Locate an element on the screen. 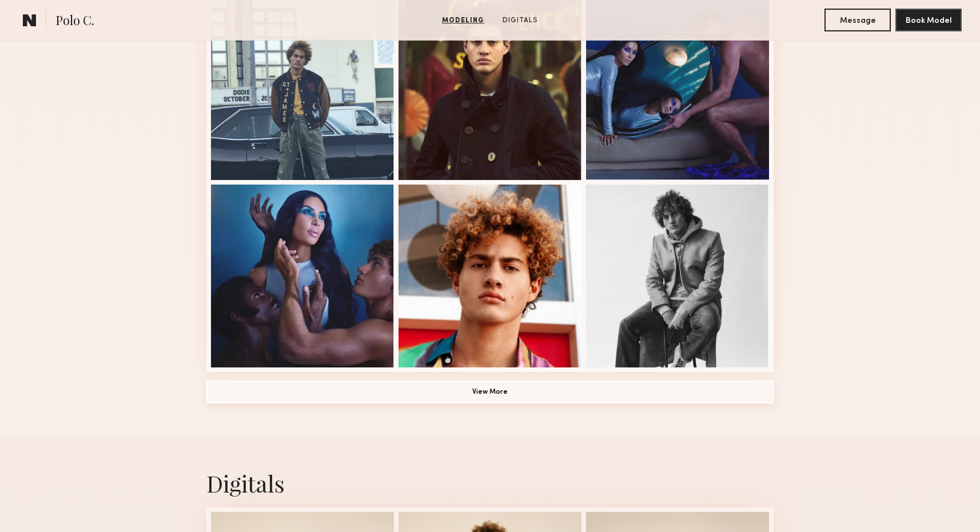 Image resolution: width=980 pixels, height=532 pixels. button: Message is located at coordinates (858, 20).